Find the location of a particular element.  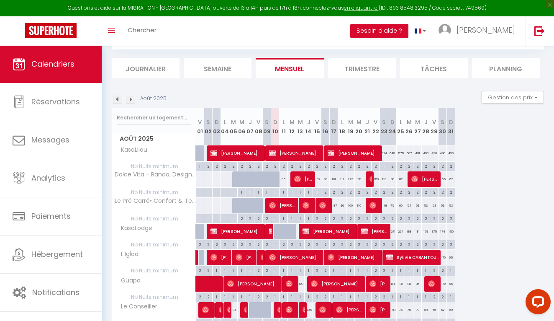

div: 90 is located at coordinates (392, 179).